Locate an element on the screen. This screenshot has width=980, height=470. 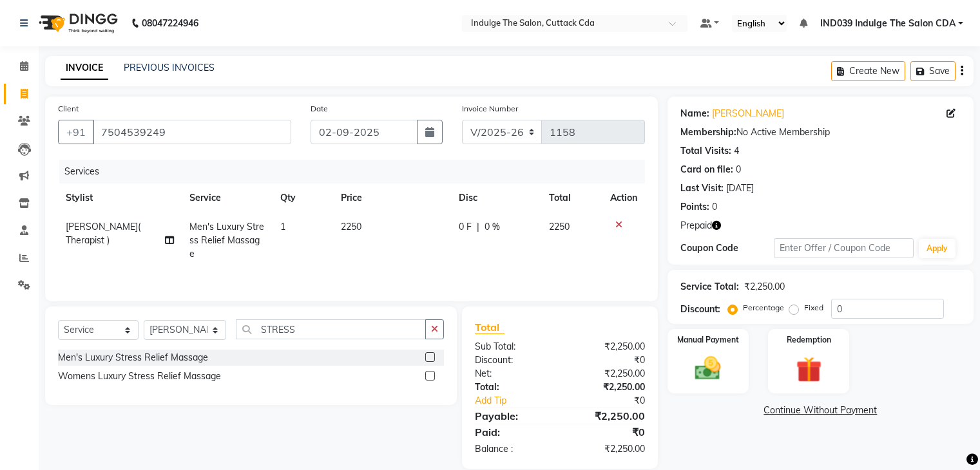
span: 1 is located at coordinates (283, 227).